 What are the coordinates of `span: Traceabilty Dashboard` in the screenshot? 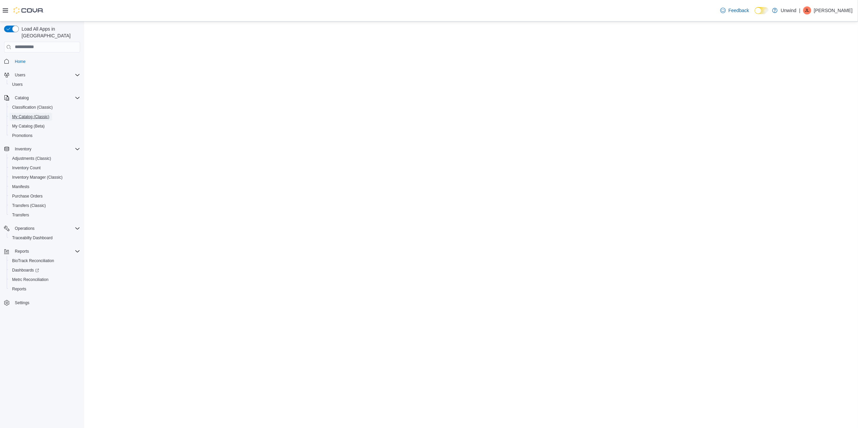 It's located at (32, 238).